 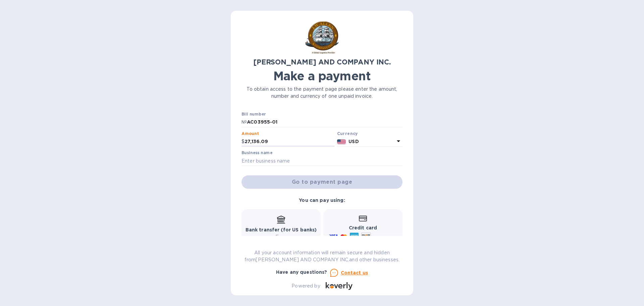 I want to click on label: Amount, so click(x=250, y=134).